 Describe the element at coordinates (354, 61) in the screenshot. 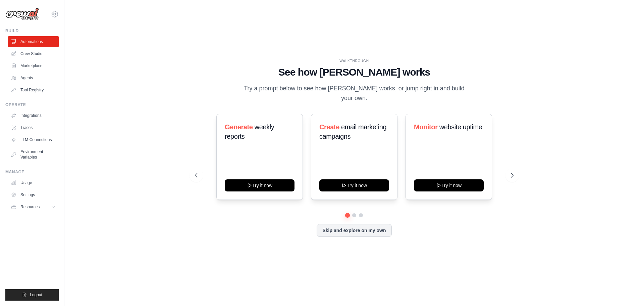

I see `div: WALKTHROUGH` at that location.